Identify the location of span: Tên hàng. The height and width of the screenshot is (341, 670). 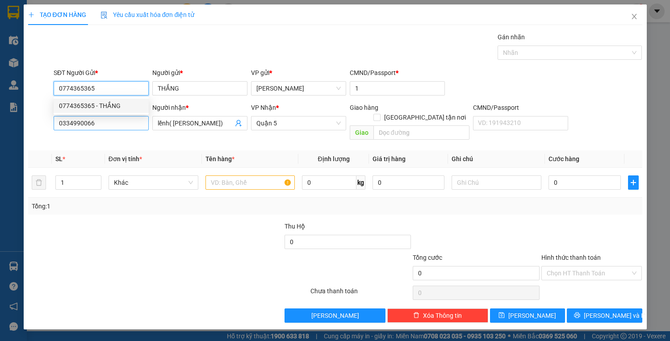
(220, 159).